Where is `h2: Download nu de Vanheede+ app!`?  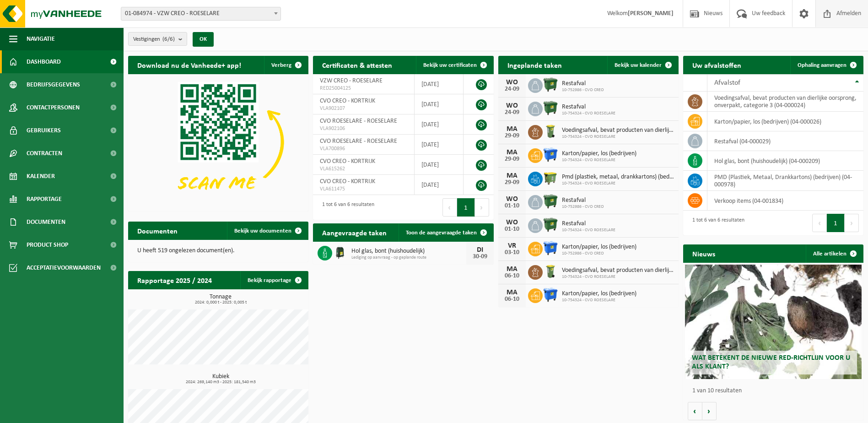
h2: Download nu de Vanheede+ app! is located at coordinates (189, 64).